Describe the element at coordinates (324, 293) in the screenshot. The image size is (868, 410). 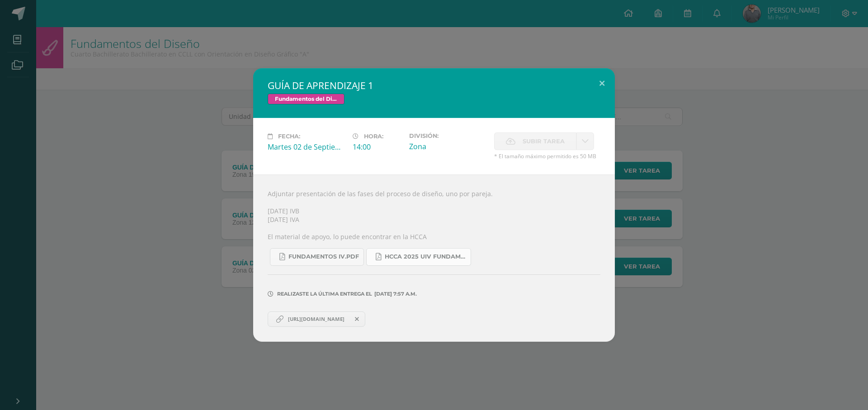
I see `span: Realizaste la última entrega el` at that location.